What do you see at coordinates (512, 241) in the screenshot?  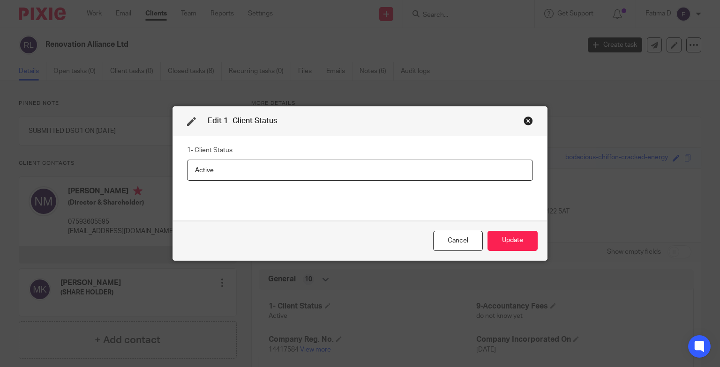 I see `button: Update` at bounding box center [512, 241].